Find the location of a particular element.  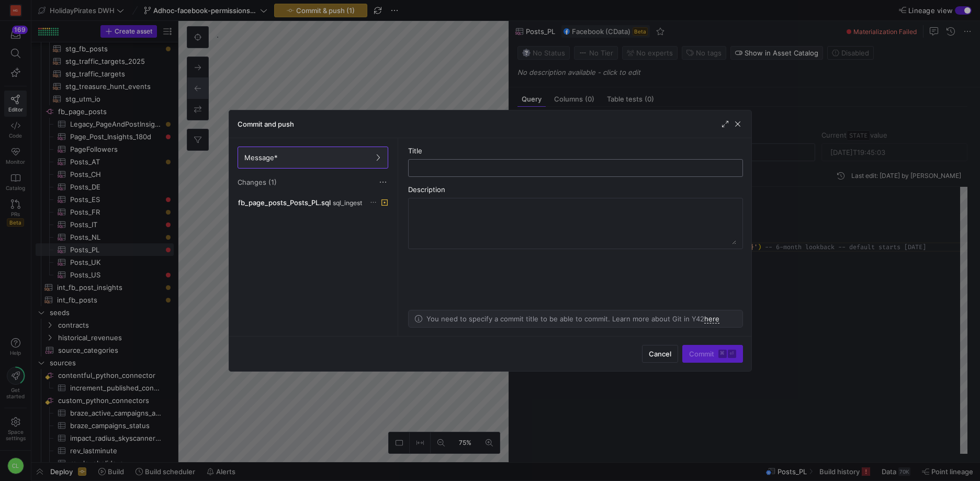

span: Cancel is located at coordinates (659, 353).